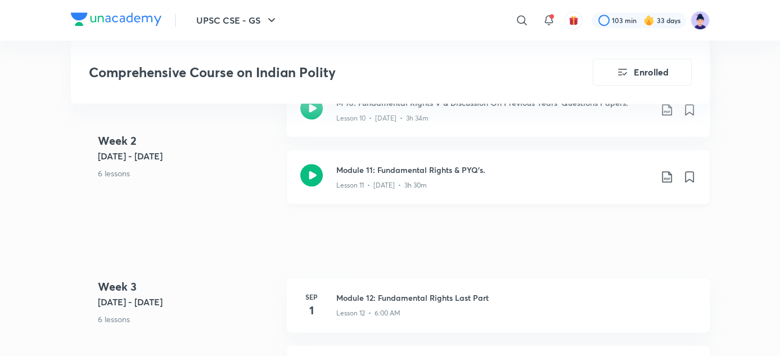 This screenshot has width=780, height=356. Describe the element at coordinates (498, 312) in the screenshot. I see `a: Sep1Module 12: Fundamental Rights Last PartLesson 12 • 6:00 AM` at that location.